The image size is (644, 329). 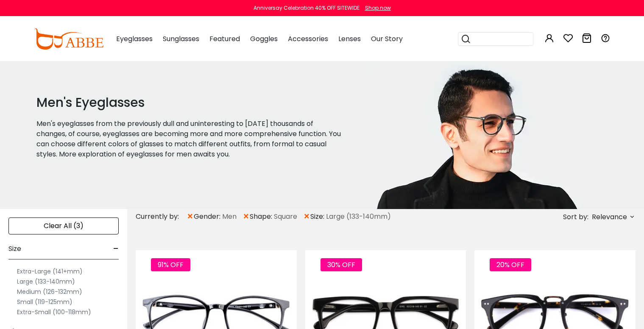 I want to click on span: Featured, so click(x=225, y=38).